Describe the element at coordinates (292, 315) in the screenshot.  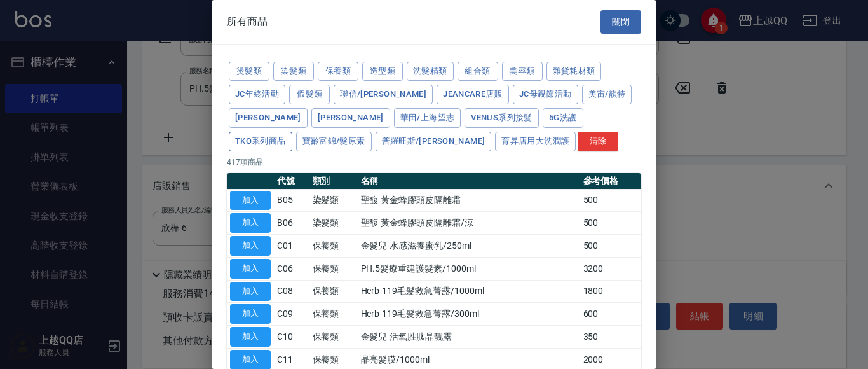
I see `td: C09` at that location.